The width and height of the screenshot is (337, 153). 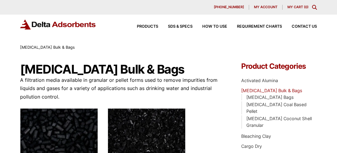 What do you see at coordinates (256, 136) in the screenshot?
I see `a: Bleaching Clay` at bounding box center [256, 136].